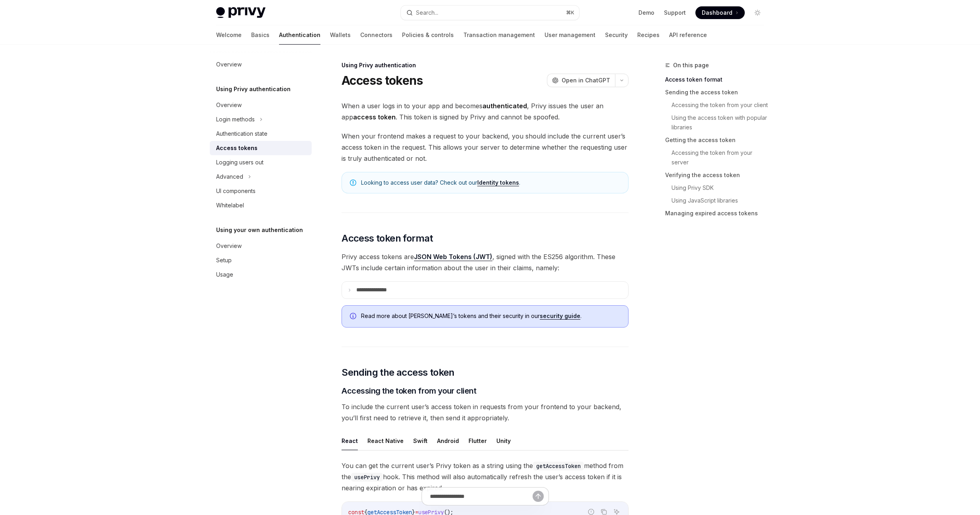 The image size is (980, 515). Describe the element at coordinates (387, 238) in the screenshot. I see `span: Access token format` at that location.